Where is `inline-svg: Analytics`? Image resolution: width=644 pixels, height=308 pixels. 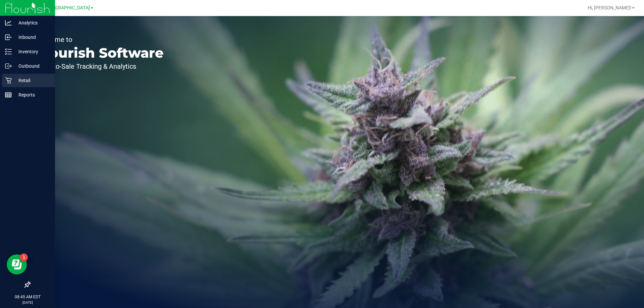
inline-svg: Analytics is located at coordinates (8, 23).